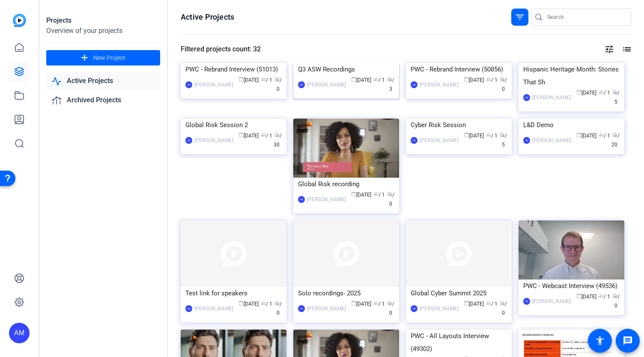  What do you see at coordinates (615, 140) in the screenshot?
I see `span: / 20` at bounding box center [615, 140].